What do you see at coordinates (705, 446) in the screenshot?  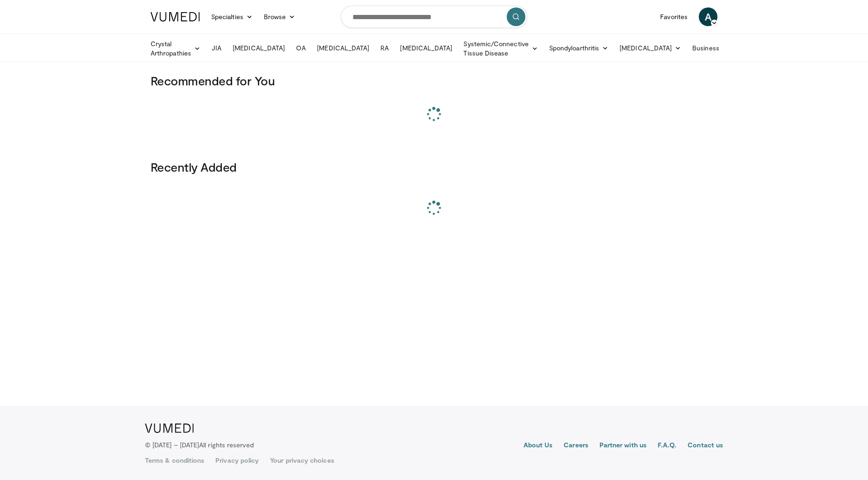 I see `a: Contact us` at bounding box center [705, 446].